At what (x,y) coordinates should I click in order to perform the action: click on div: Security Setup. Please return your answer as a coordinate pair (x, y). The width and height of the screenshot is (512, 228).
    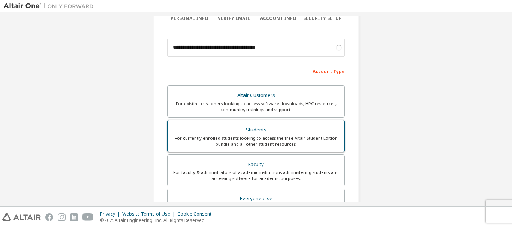
    Looking at the image, I should click on (323, 18).